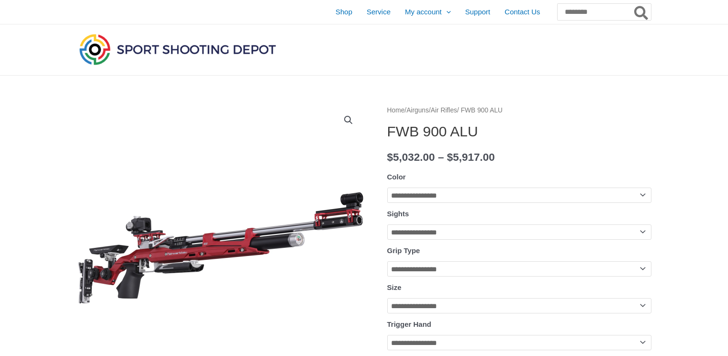 The image size is (728, 356). What do you see at coordinates (398, 214) in the screenshot?
I see `label: Sights` at bounding box center [398, 214].